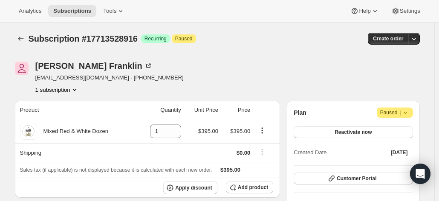  Describe the element at coordinates (236, 110) in the screenshot. I see `th: Price` at that location.